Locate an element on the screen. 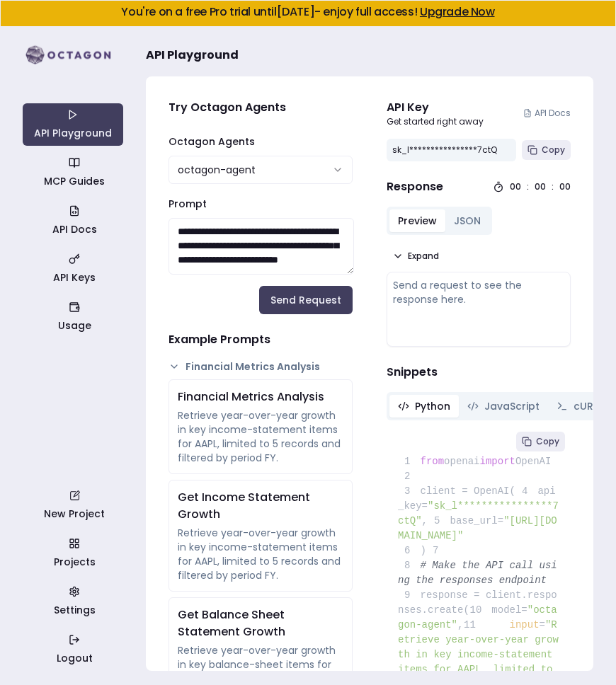 The image size is (616, 685). a: New Project is located at coordinates (75, 506).